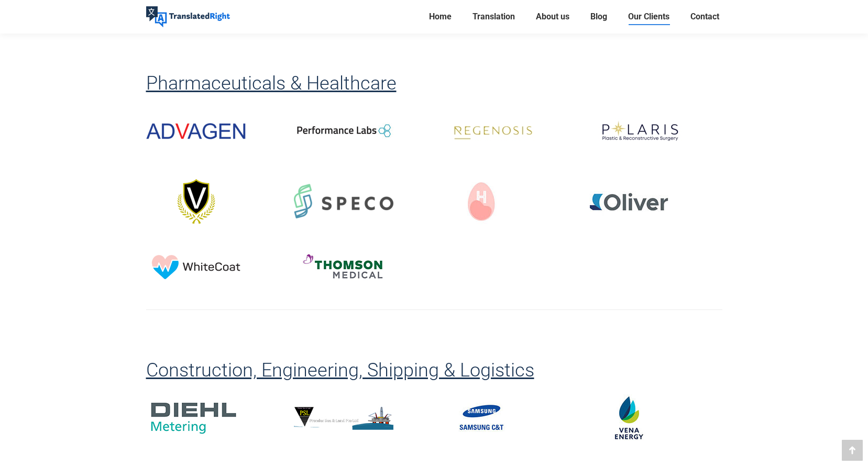 This screenshot has width=868, height=466. What do you see at coordinates (599, 17) in the screenshot?
I see `a: Blog` at bounding box center [599, 17].